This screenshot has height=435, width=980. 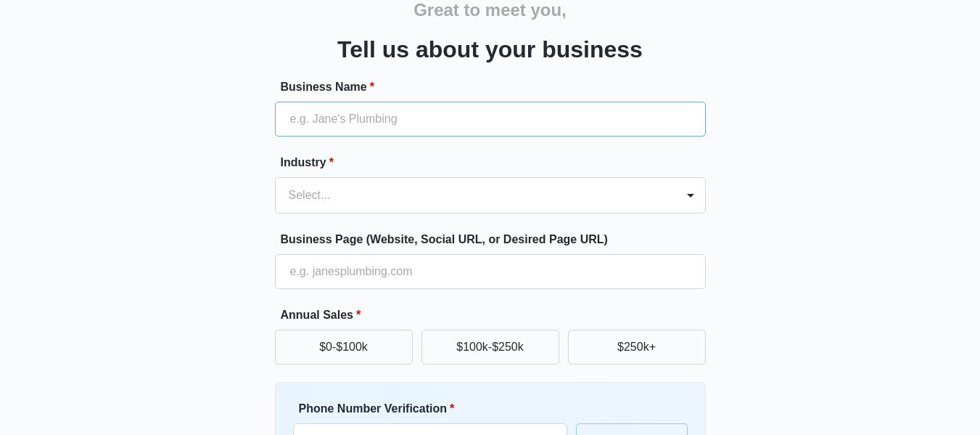 What do you see at coordinates (496, 239) in the screenshot?
I see `label: Business Page (Website, Social URL, or Desired Page URL)` at bounding box center [496, 239].